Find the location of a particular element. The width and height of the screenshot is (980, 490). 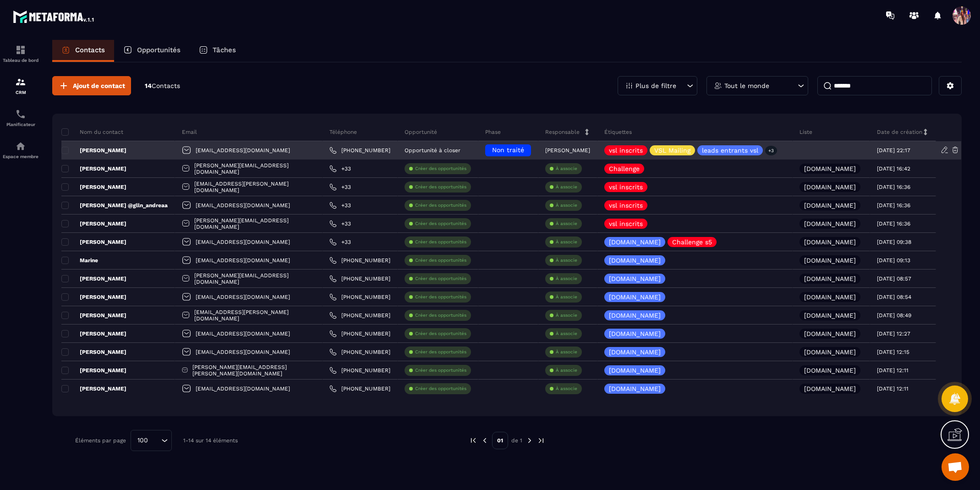

a: formationformationCRM is located at coordinates (20, 85).